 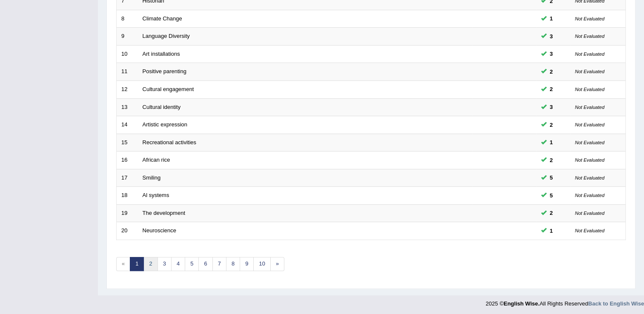 What do you see at coordinates (262, 264) in the screenshot?
I see `a: 10` at bounding box center [262, 264].